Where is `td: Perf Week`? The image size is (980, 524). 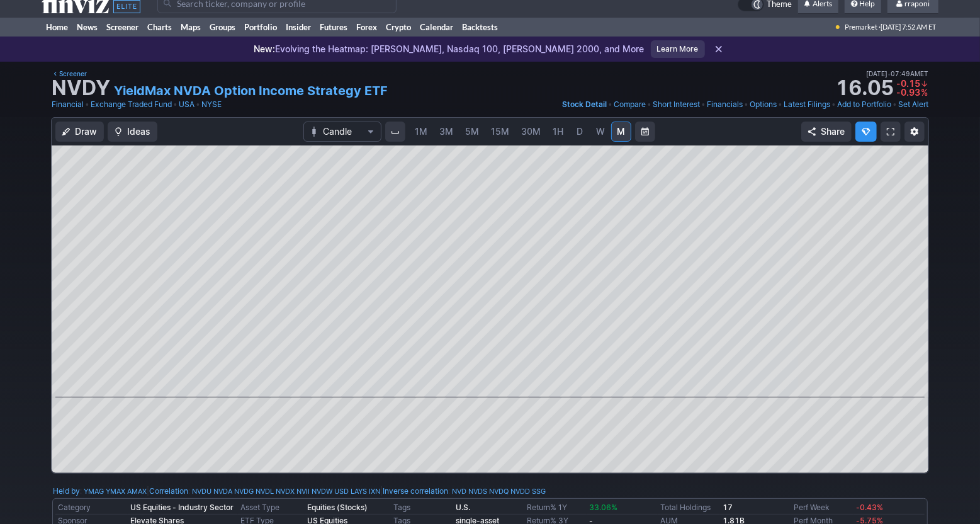
td: Perf Week is located at coordinates (822, 508).